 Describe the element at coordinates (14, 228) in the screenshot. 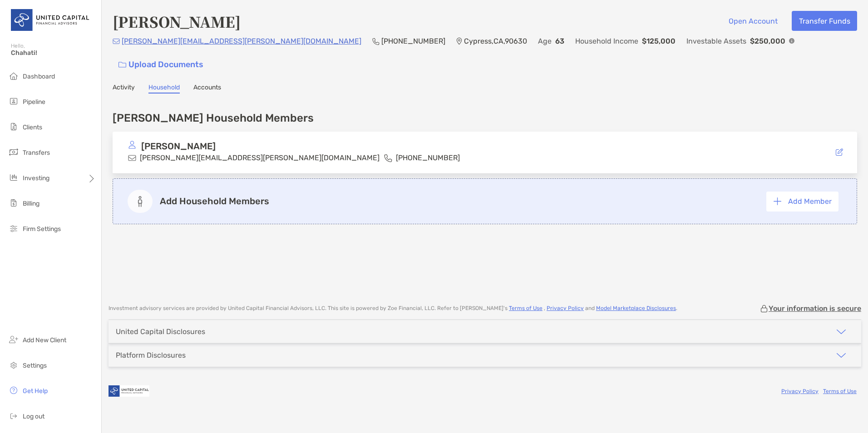

I see `img: firm-settings icon` at that location.